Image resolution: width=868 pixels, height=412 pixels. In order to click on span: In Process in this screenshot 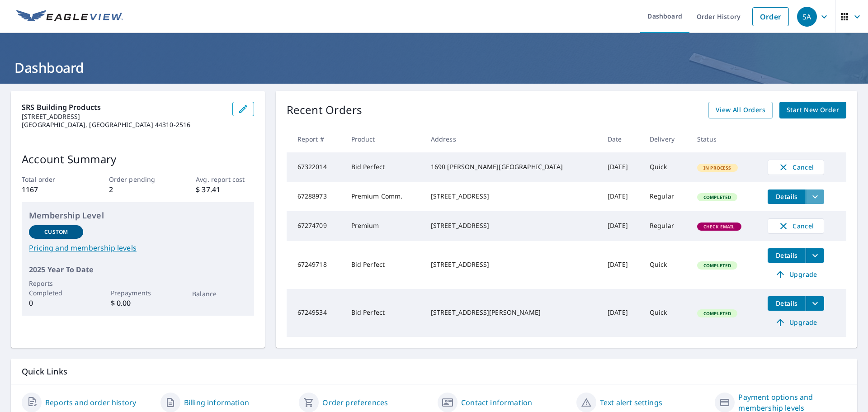, I will do `click(718, 168)`.